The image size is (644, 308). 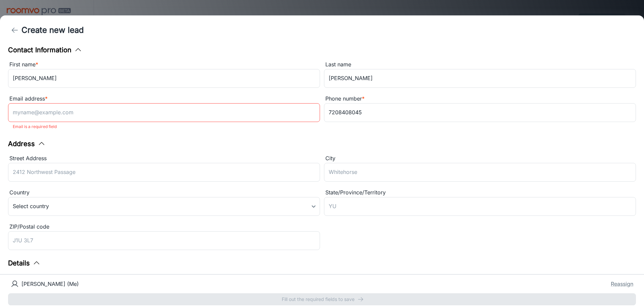 I want to click on input: John, so click(x=164, y=78).